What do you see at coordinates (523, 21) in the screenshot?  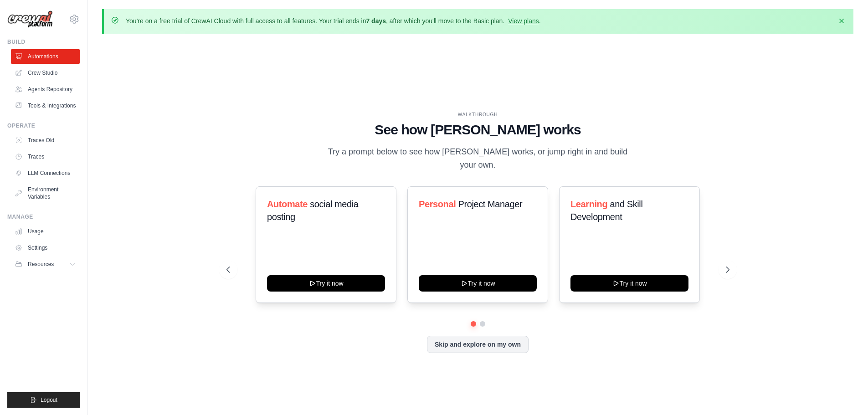 I see `a: View plans` at bounding box center [523, 21].